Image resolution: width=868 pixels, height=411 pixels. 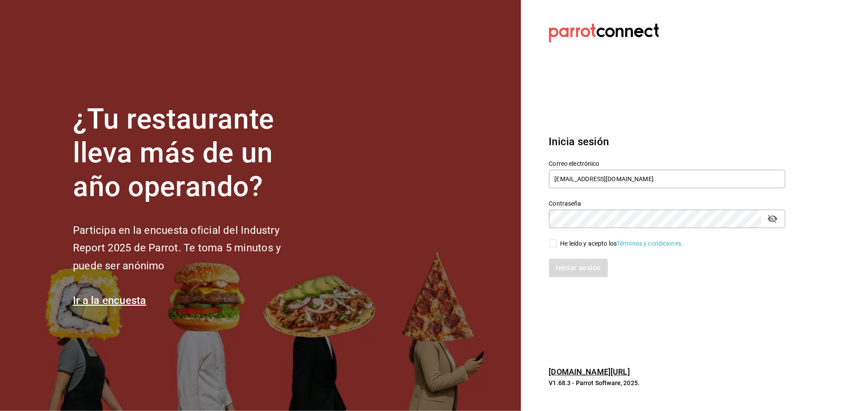 What do you see at coordinates (191, 153) in the screenshot?
I see `h1: ¿Tu restaurante lleva más de un año operando?` at bounding box center [191, 153].